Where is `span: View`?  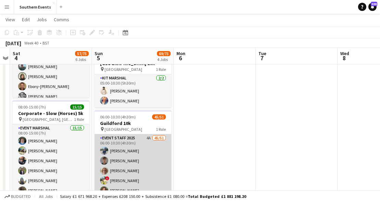
span: View is located at coordinates (10, 20).